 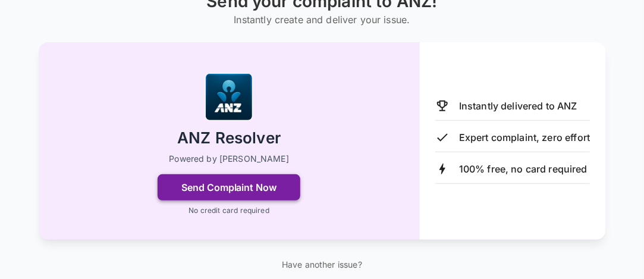 I want to click on p: 100% free, no card required, so click(x=524, y=169).